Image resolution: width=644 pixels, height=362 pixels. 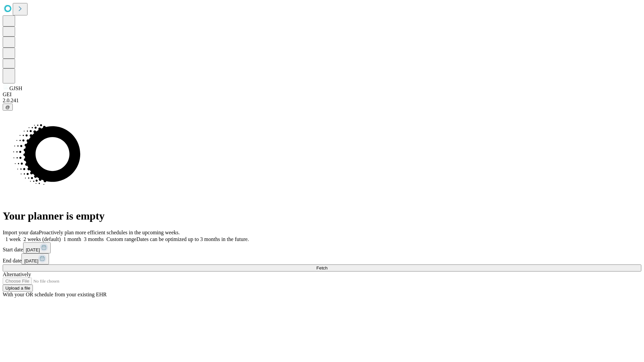 What do you see at coordinates (322, 268) in the screenshot?
I see `button: Fetch` at bounding box center [322, 268].